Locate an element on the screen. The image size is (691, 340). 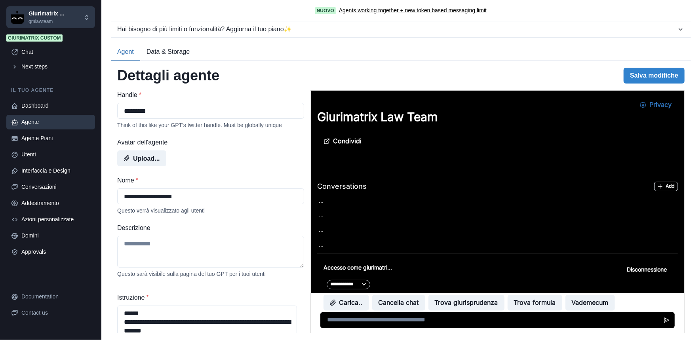
label: Istruzione is located at coordinates (208, 298).